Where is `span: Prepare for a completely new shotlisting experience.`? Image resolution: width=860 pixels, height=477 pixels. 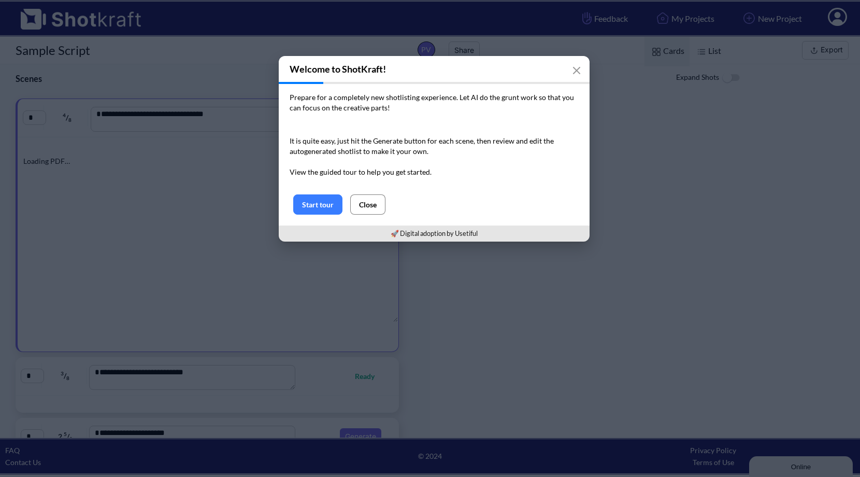 span: Prepare for a completely new shotlisting experience. is located at coordinates (373, 97).